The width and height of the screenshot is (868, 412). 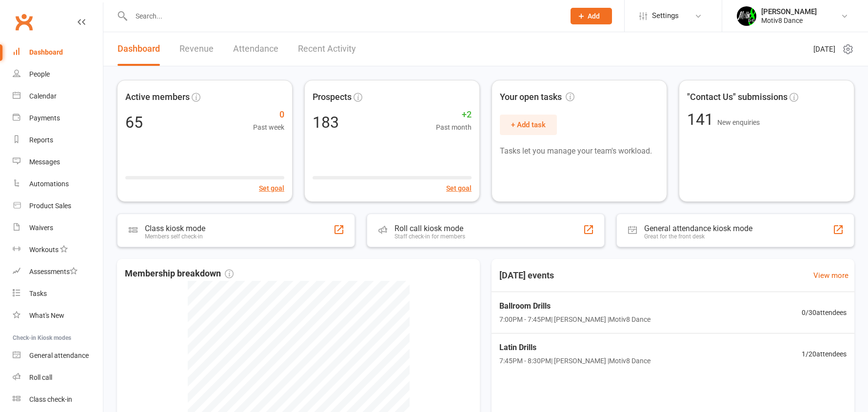 I want to click on div: Class check-in, so click(x=50, y=399).